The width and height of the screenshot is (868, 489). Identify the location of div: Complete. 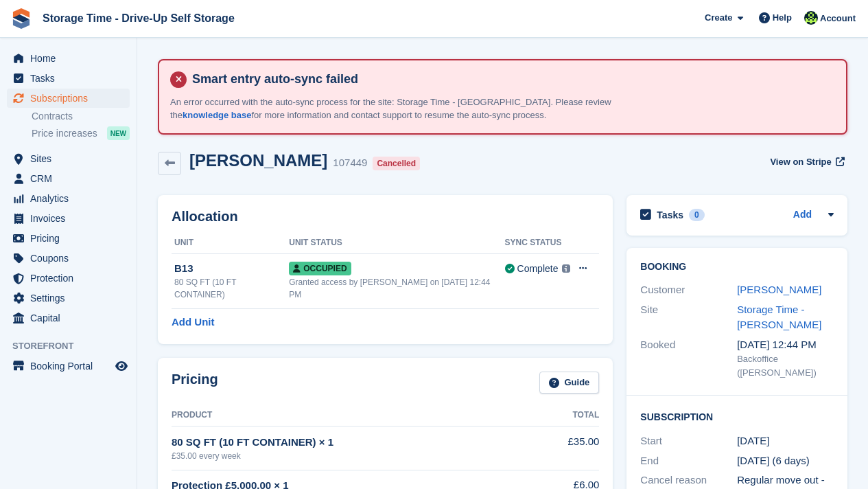
(538, 268).